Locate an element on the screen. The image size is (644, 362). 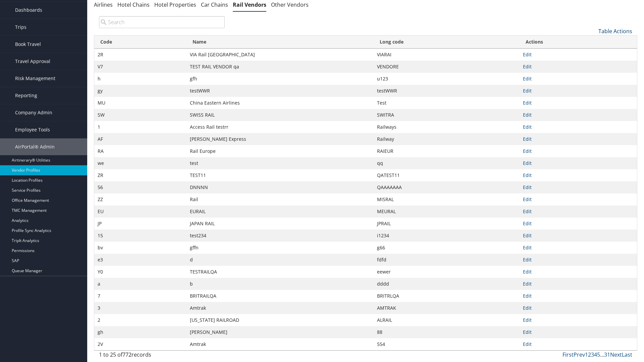
td: MISRAL is located at coordinates (447, 199).